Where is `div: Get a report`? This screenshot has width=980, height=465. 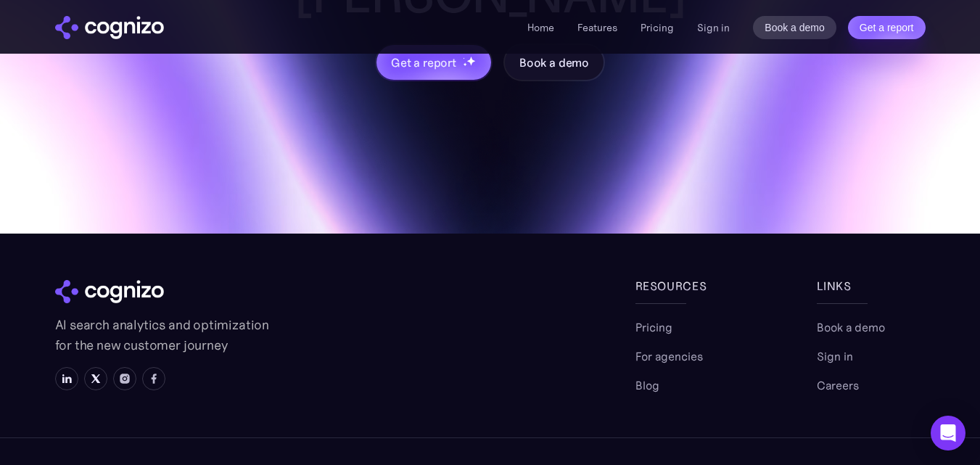
div: Get a report is located at coordinates (424, 62).